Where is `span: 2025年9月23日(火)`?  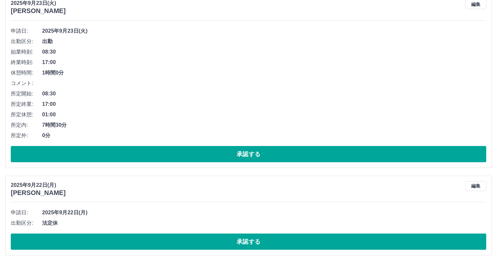
span: 2025年9月23日(火) is located at coordinates (264, 31).